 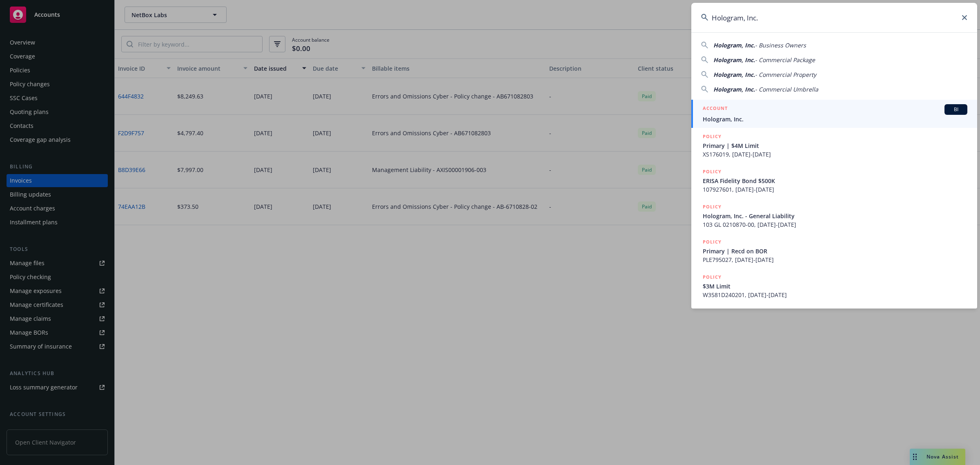 What do you see at coordinates (786, 89) in the screenshot?
I see `span: - Commercial Umbrella` at bounding box center [786, 89].